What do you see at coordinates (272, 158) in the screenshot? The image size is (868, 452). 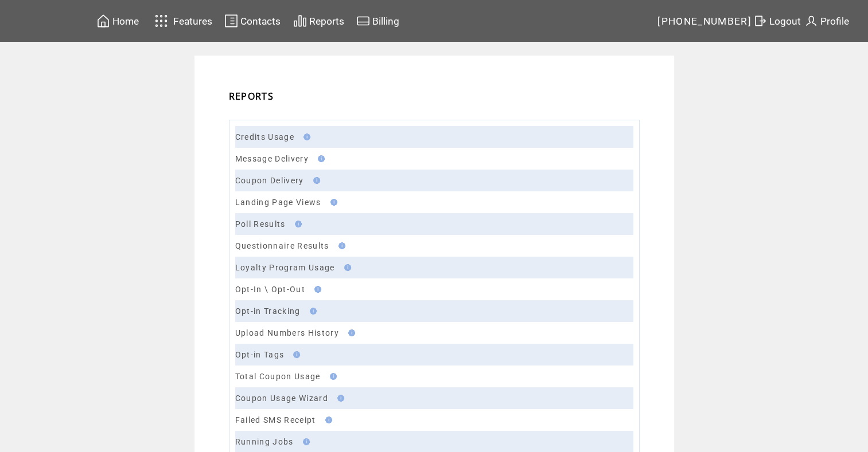 I see `a: Message Delivery` at bounding box center [272, 158].